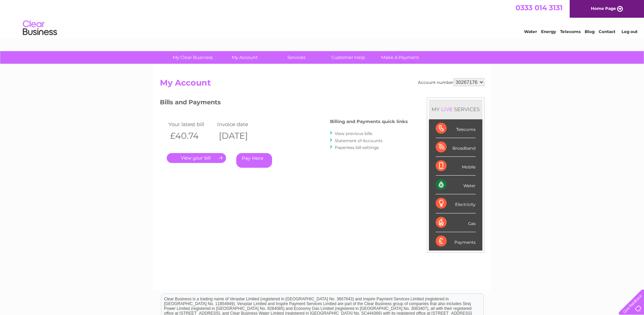 This screenshot has width=644, height=315. I want to click on div: Payments, so click(456, 241).